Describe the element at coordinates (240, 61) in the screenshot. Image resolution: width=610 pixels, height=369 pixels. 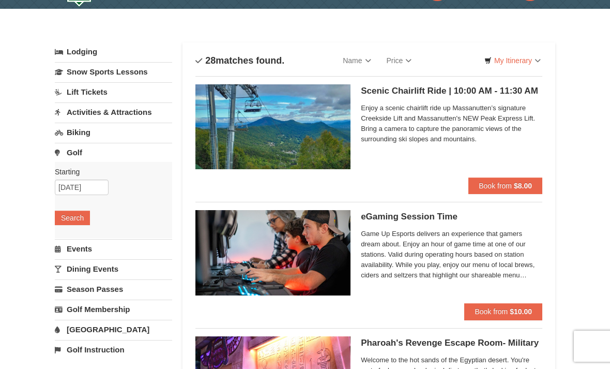
I see `h4: matches found.` at that location.